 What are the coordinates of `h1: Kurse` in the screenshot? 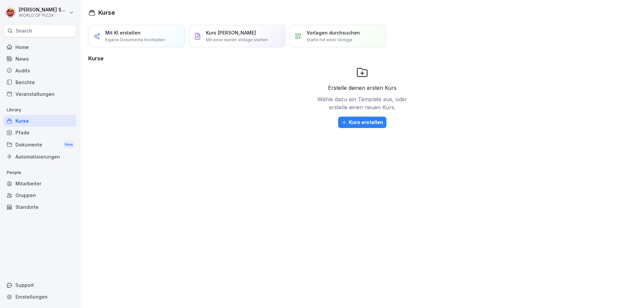 It's located at (107, 12).